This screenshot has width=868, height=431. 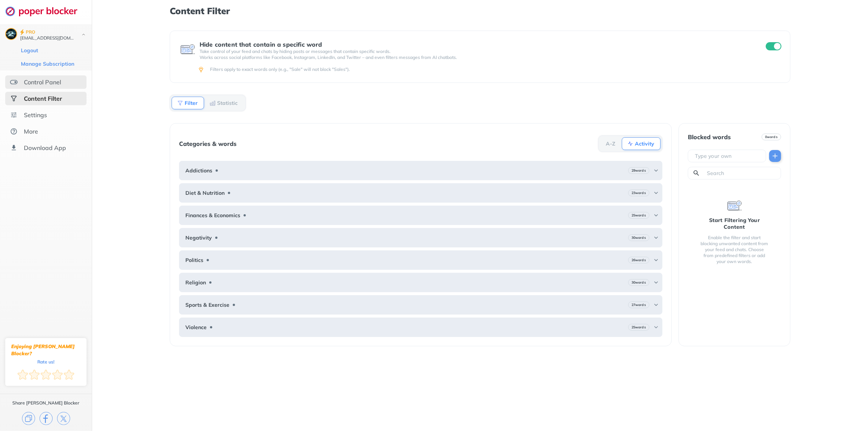 I want to click on b: A-Z, so click(x=611, y=143).